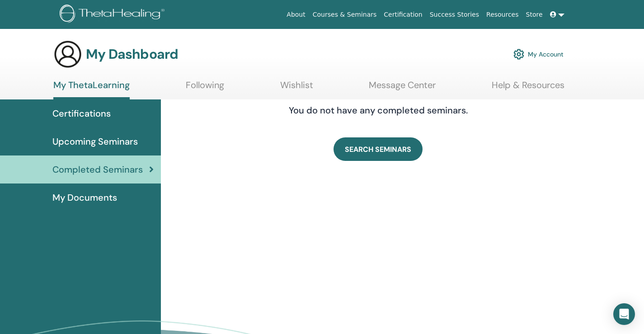 This screenshot has width=644, height=334. Describe the element at coordinates (114, 14) in the screenshot. I see `img: logo.png` at that location.